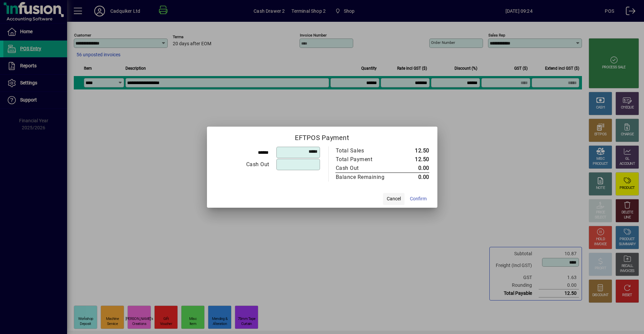 This screenshot has width=644, height=334. What do you see at coordinates (394, 199) in the screenshot?
I see `button: Cancel` at bounding box center [394, 199].